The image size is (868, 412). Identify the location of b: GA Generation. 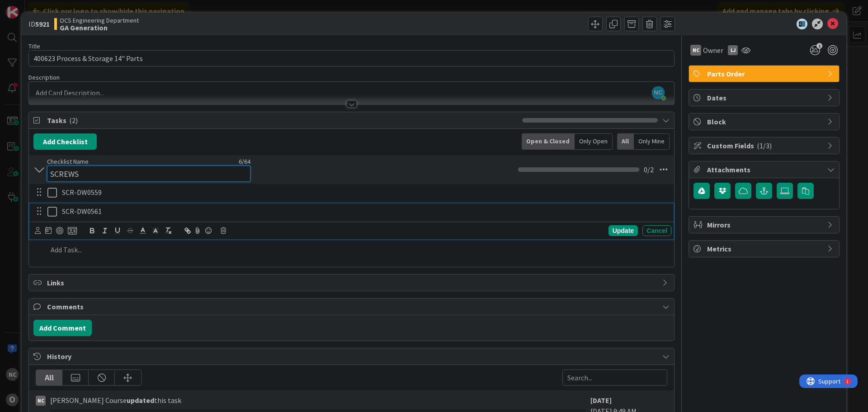
(99, 28).